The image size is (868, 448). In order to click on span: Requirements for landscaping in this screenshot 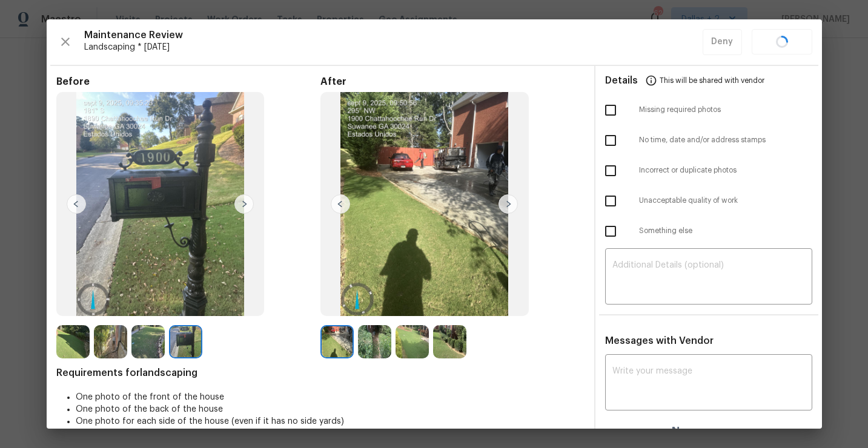, I will do `click(320, 373)`.